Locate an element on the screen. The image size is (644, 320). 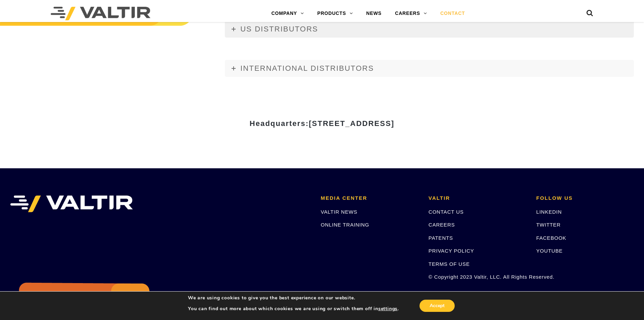
h2: VALTIR is located at coordinates (477, 198).